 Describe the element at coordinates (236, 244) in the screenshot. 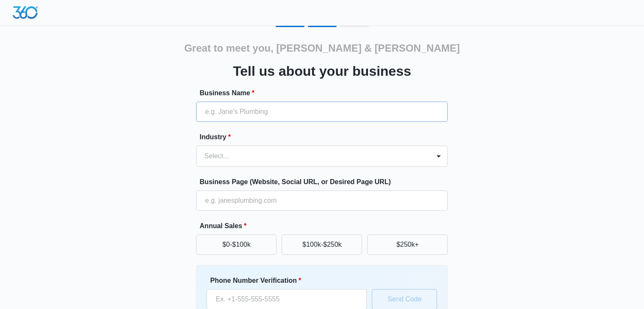

I see `button: $0-$100k` at that location.